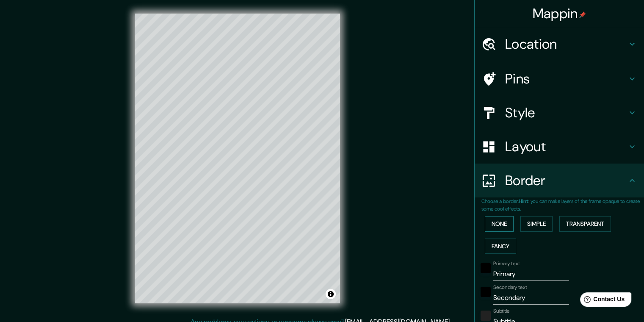  I want to click on h4: Pins, so click(566, 79).